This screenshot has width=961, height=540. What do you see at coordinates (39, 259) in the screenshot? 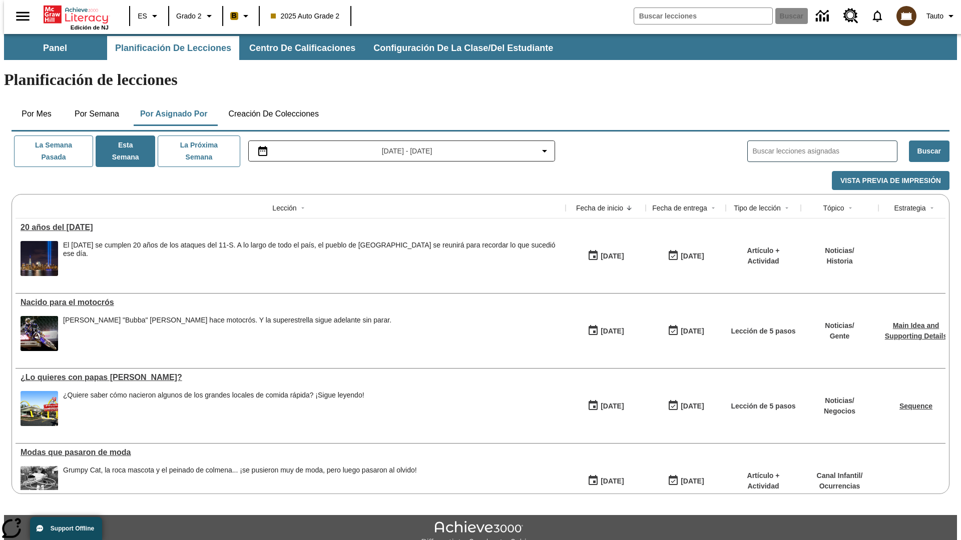
I see `img: Tributo con luces en la ciudad de Nueva York desde el Parque Estatal Liberty (Nueva Jersey)` at bounding box center [39, 259].